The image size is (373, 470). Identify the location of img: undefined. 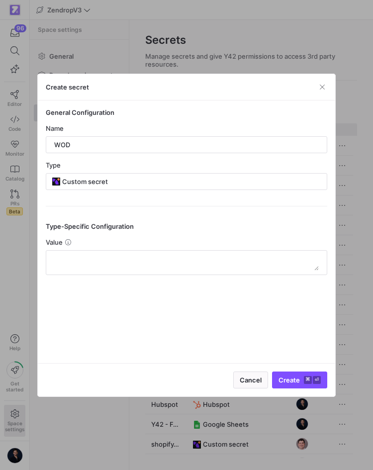
(56, 182).